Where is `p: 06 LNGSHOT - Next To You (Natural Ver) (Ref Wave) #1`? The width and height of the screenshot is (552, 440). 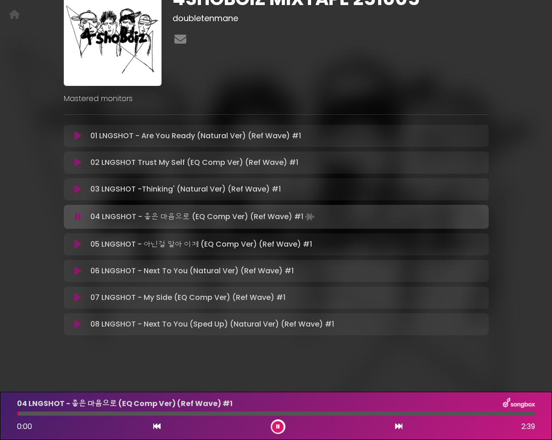 p: 06 LNGSHOT - Next To You (Natural Ver) (Ref Wave) #1 is located at coordinates (192, 271).